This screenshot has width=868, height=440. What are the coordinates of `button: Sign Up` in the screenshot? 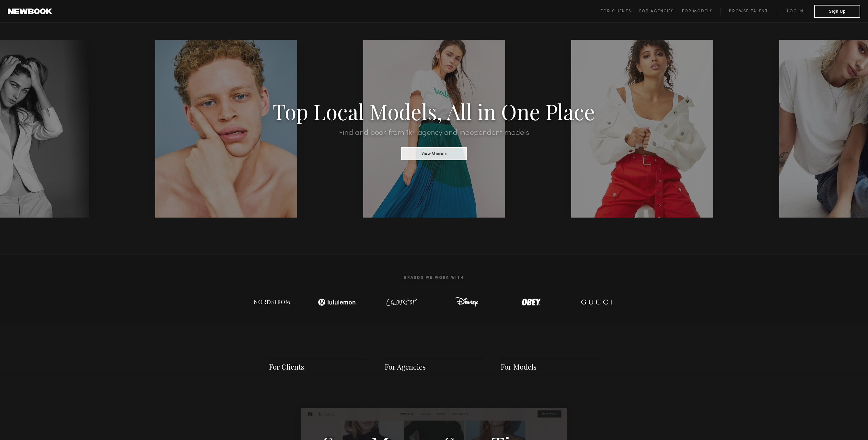 It's located at (838, 12).